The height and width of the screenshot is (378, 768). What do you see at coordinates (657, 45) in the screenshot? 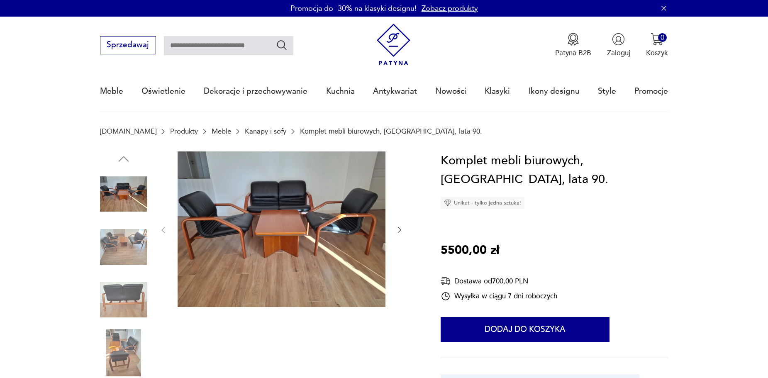
I see `button: 0Koszyk` at bounding box center [657, 45].